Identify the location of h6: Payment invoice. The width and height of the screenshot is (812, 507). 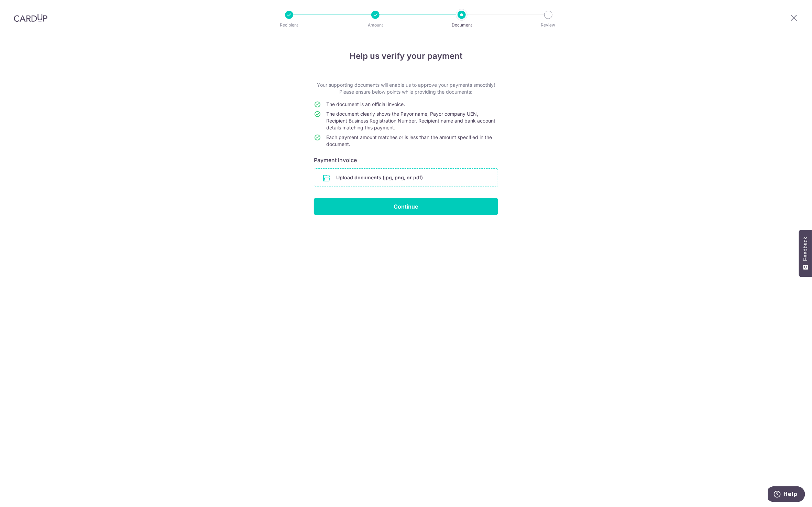
(406, 160).